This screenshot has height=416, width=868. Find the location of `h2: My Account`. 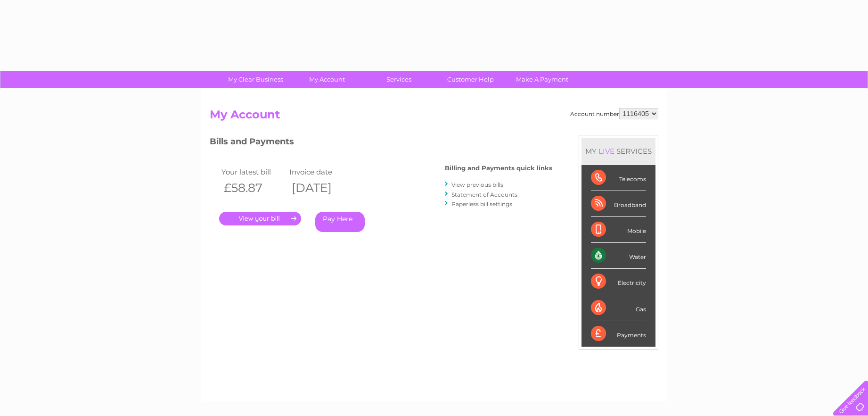

h2: My Account is located at coordinates (434, 117).